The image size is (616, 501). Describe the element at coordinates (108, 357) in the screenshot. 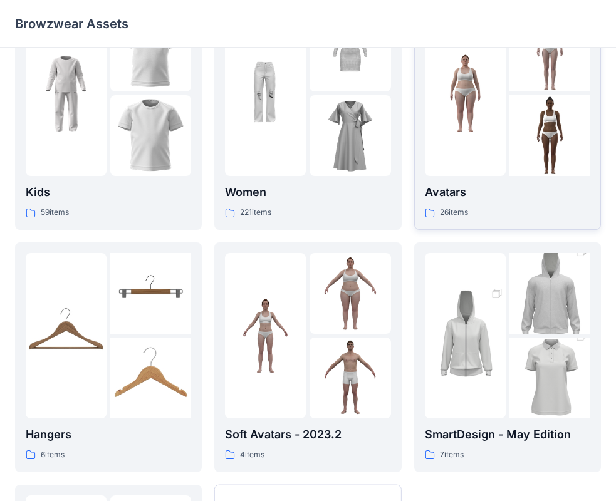

I see `a: folder 1folder 2folder 3Hangers6items` at that location.